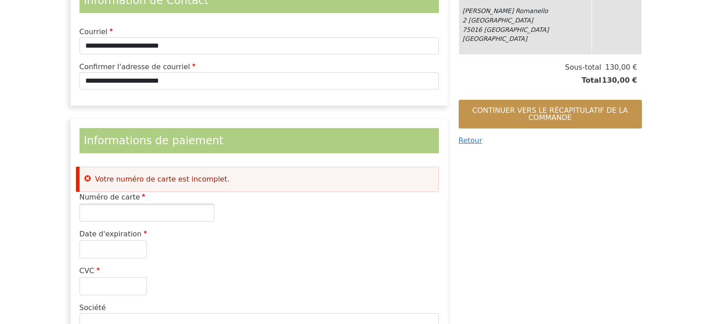 The width and height of the screenshot is (712, 324). What do you see at coordinates (259, 179) in the screenshot?
I see `div: Votre numéro de carte est incomplet.` at bounding box center [259, 179].